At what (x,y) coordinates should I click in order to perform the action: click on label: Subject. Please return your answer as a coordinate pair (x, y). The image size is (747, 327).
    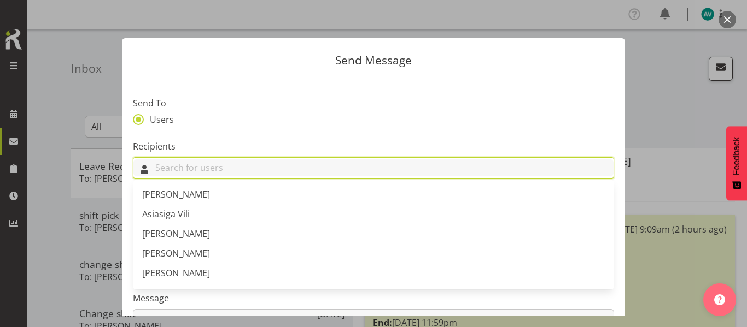
    Looking at the image, I should click on (373, 248).